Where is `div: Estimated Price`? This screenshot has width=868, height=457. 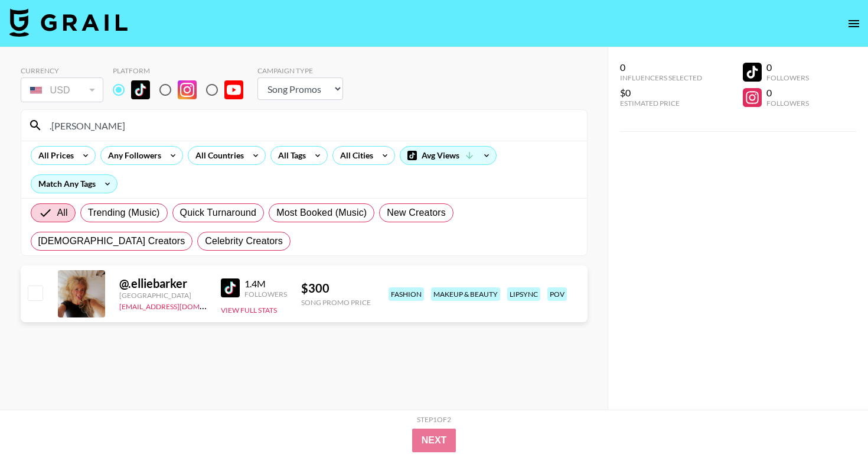 div: Estimated Price is located at coordinates (661, 103).